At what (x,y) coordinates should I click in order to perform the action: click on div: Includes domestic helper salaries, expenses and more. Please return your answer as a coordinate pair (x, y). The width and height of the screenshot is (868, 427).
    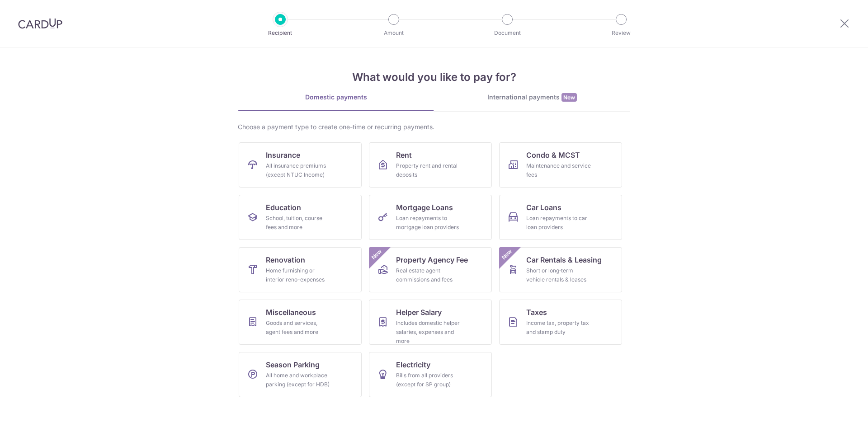
    Looking at the image, I should click on (428, 332).